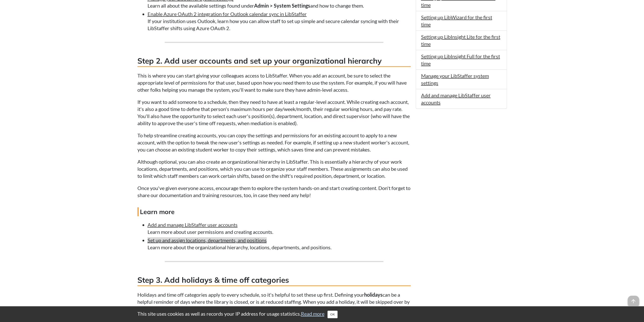 Image resolution: width=644 pixels, height=322 pixels. Describe the element at coordinates (274, 192) in the screenshot. I see `p: Once you've given everyone access, encourage them to explore the system hands-on and start creati...` at that location.